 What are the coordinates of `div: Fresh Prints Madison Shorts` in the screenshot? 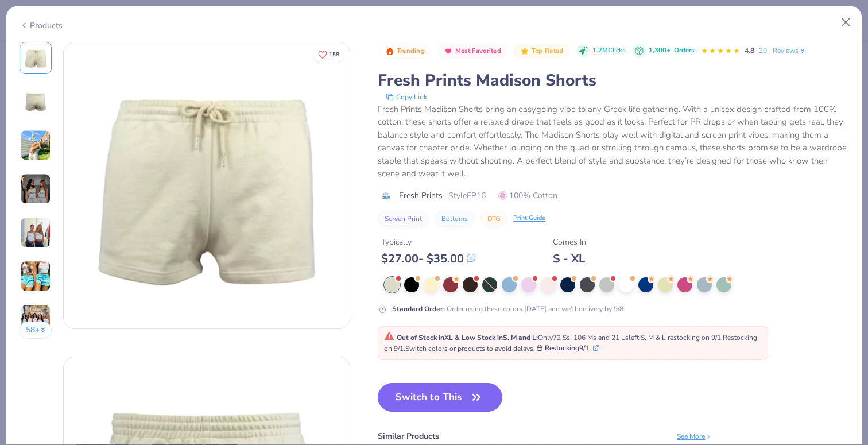 It's located at (613, 80).